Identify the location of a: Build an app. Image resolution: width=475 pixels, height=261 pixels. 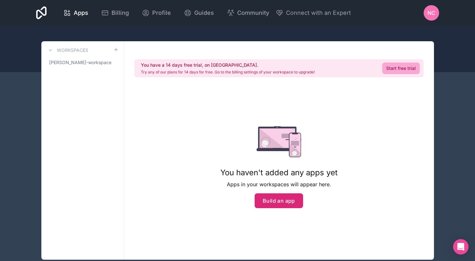
(279, 201).